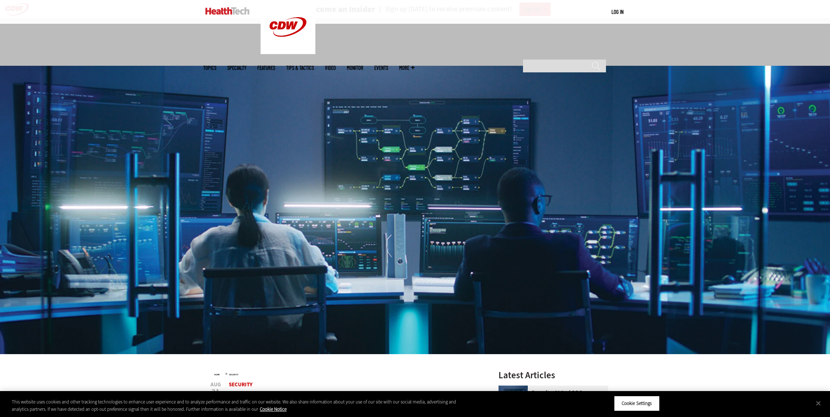  I want to click on a: Tips & Tactics, so click(300, 68).